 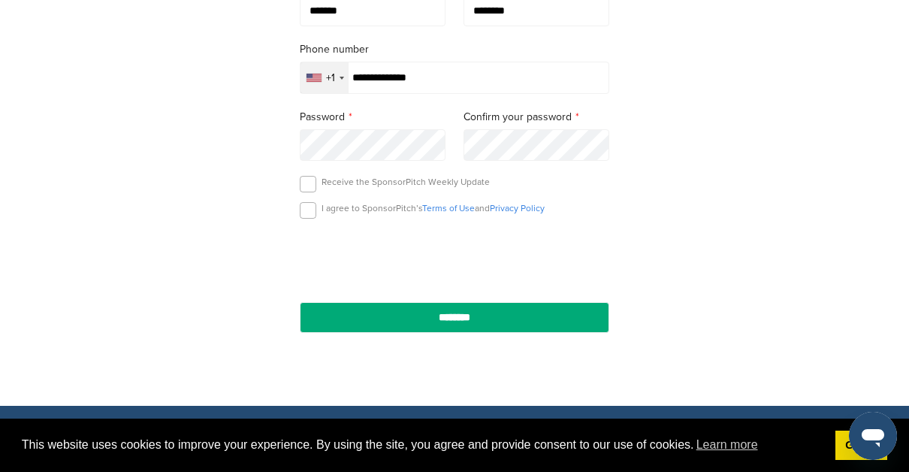 What do you see at coordinates (433, 208) in the screenshot?
I see `p: I agree to SponsorPitch’s and` at bounding box center [433, 208].